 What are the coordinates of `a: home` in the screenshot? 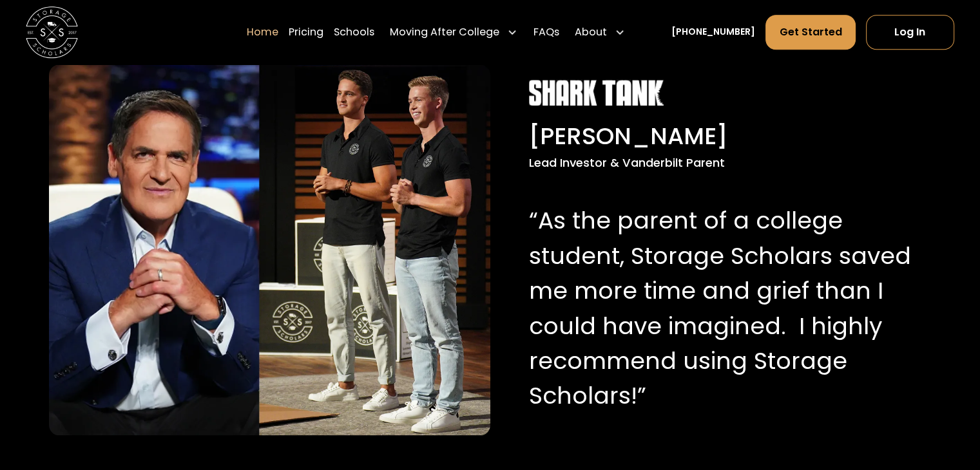 It's located at (51, 32).